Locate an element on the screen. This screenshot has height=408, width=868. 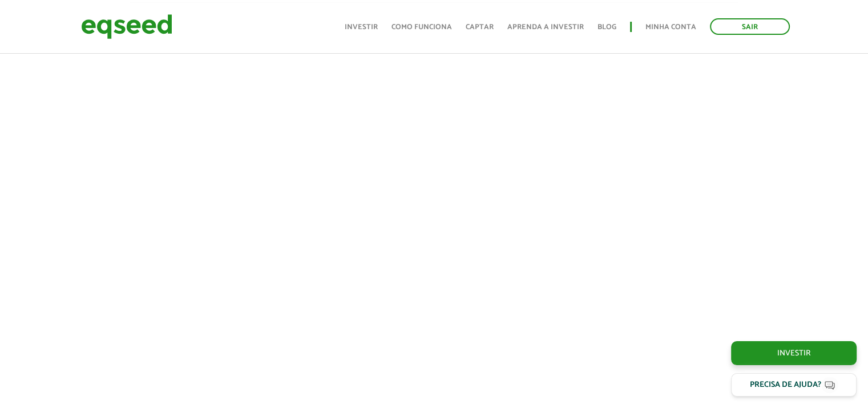
a: Minha conta is located at coordinates (670, 27).